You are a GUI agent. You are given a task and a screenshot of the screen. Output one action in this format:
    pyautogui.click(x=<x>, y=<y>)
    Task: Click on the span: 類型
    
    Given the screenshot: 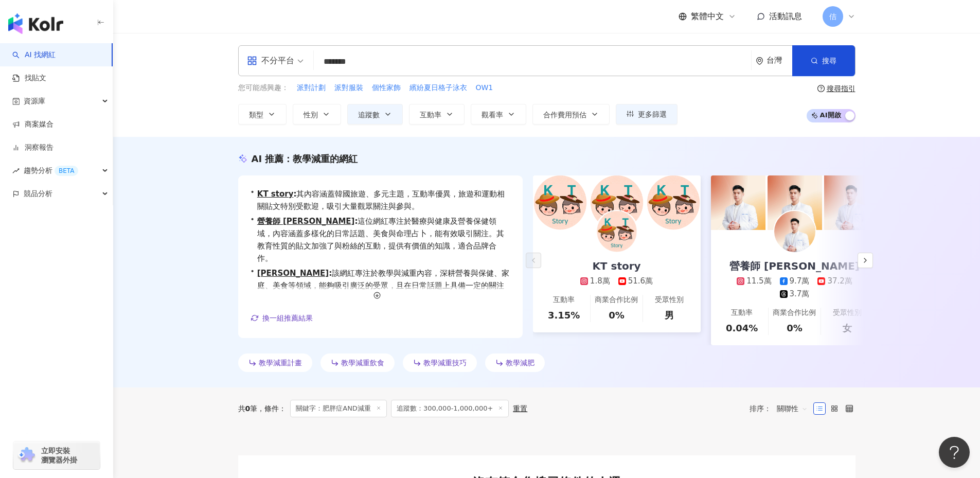 What is the action you would take?
    pyautogui.click(x=256, y=115)
    